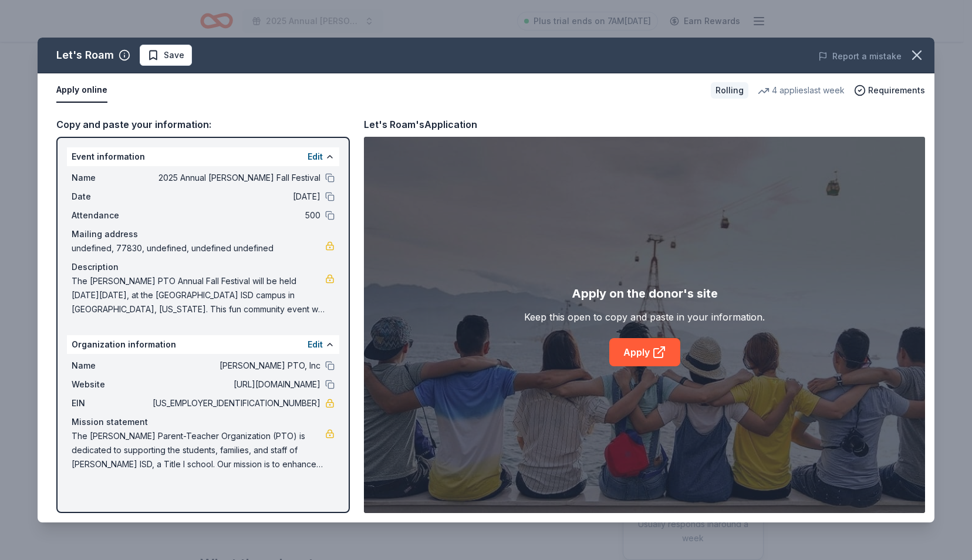  Describe the element at coordinates (644, 293) in the screenshot. I see `div: Apply on the donor's site` at that location.